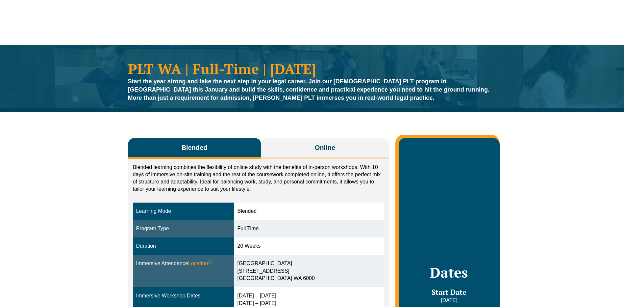 Image resolution: width=624 pixels, height=307 pixels. What do you see at coordinates (309, 228) in the screenshot?
I see `div: Full Time` at bounding box center [309, 228].